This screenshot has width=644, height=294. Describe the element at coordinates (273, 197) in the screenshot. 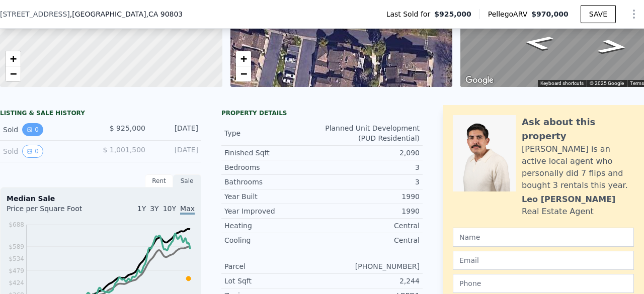

I see `div: Year Built` at that location.